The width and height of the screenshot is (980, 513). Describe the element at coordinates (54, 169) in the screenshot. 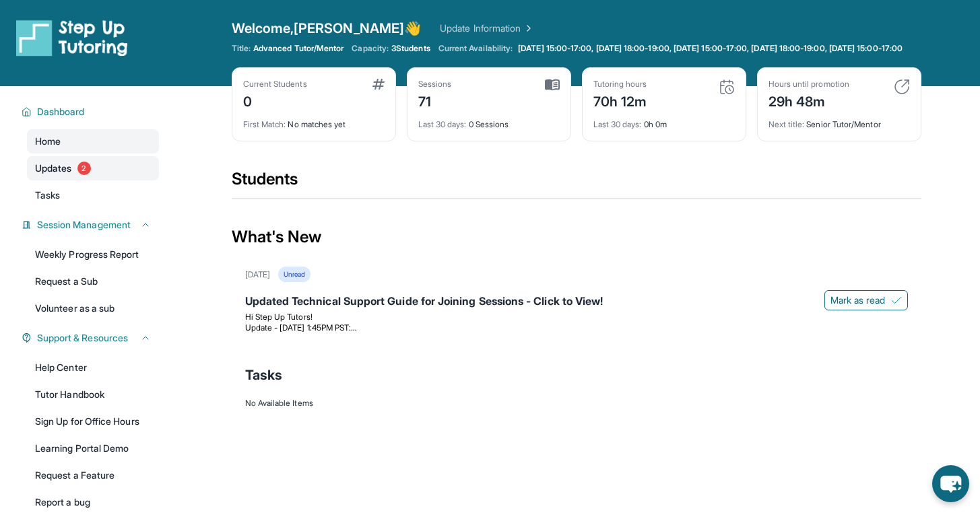

I see `span: Updates` at that location.